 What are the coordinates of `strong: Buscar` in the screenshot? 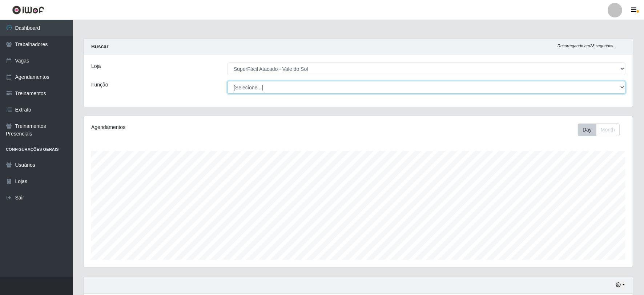 It's located at (100, 47).